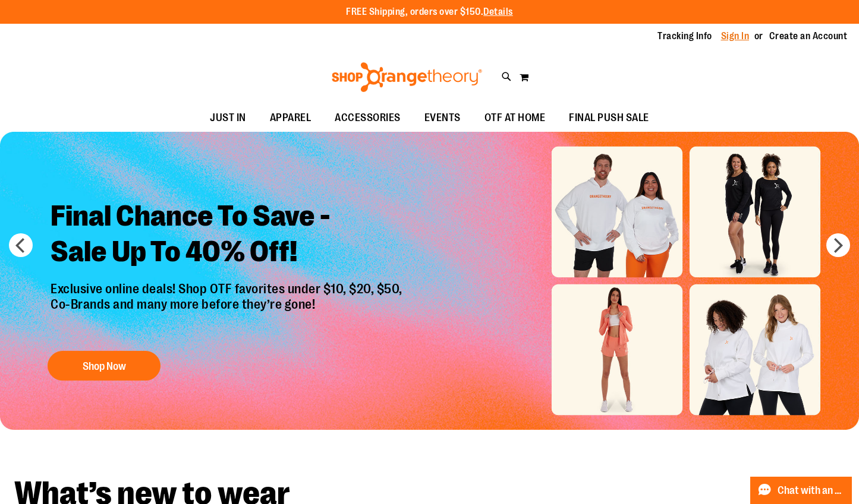 The image size is (859, 504). Describe the element at coordinates (407, 78) in the screenshot. I see `img: Shop Orangetheory` at that location.